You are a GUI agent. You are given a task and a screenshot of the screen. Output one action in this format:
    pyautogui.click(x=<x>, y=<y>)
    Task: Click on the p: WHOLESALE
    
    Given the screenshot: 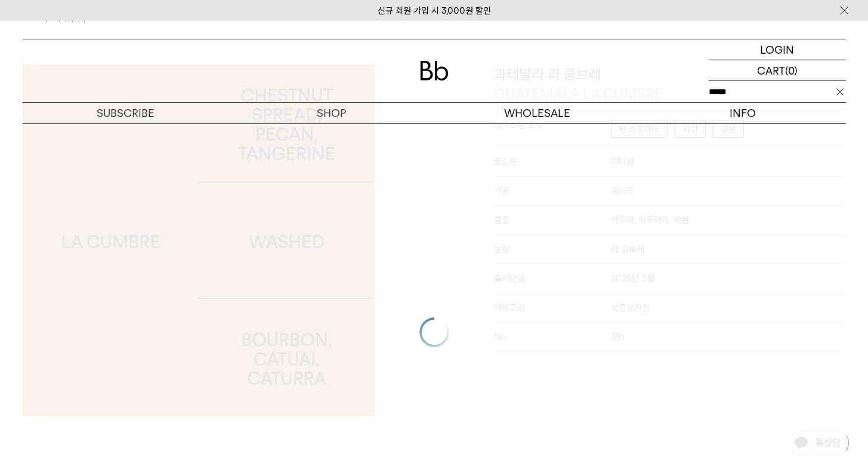 What is the action you would take?
    pyautogui.click(x=537, y=112)
    